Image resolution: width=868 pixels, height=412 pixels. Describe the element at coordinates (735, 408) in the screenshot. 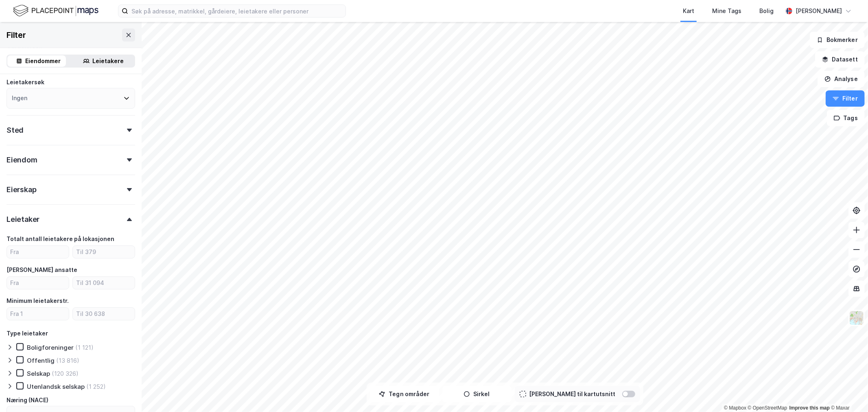

I see `a: Mapbox` at that location.